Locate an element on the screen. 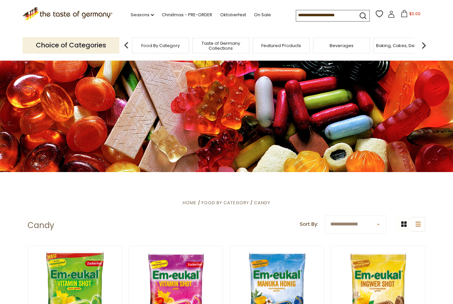 The width and height of the screenshot is (453, 304). span: $0.00 is located at coordinates (415, 14).